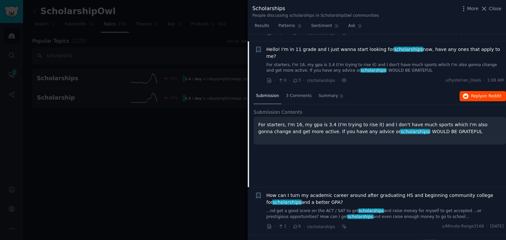 The image size is (506, 240). I want to click on button: More, so click(469, 9).